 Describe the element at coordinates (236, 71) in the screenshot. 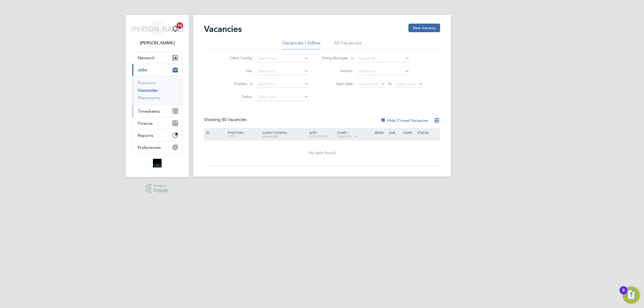

I see `label: Site` at that location.